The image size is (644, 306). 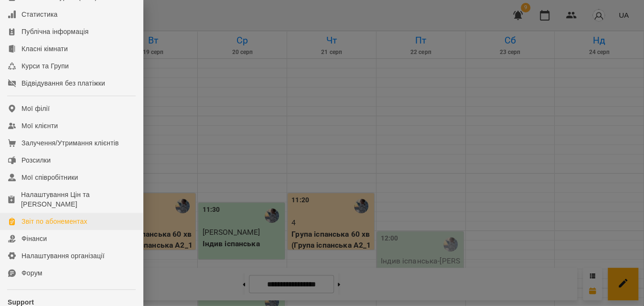 What do you see at coordinates (54, 221) in the screenshot?
I see `div: Звіт по абонементах` at bounding box center [54, 221].